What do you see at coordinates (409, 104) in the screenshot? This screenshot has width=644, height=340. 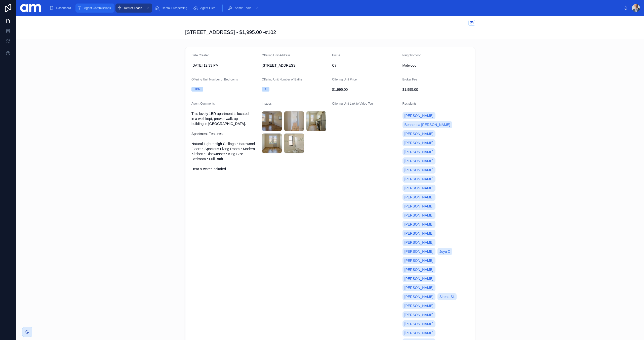 I see `span: Recipients` at bounding box center [409, 104].